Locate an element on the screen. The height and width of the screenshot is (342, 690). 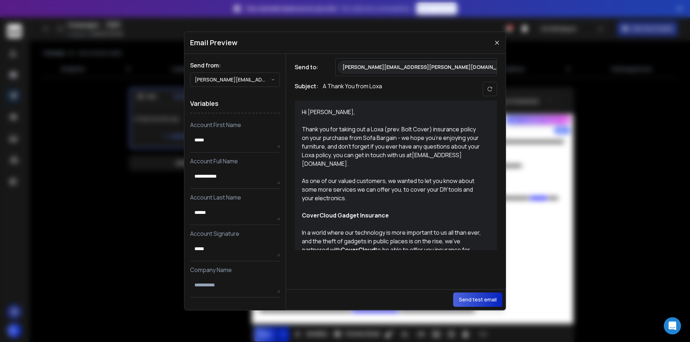
p: Company Name is located at coordinates (235, 270).